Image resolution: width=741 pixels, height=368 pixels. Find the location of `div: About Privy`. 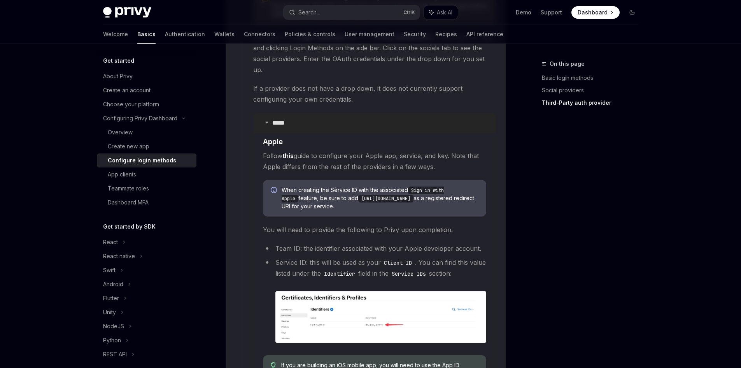

div: About Privy is located at coordinates (118, 76).